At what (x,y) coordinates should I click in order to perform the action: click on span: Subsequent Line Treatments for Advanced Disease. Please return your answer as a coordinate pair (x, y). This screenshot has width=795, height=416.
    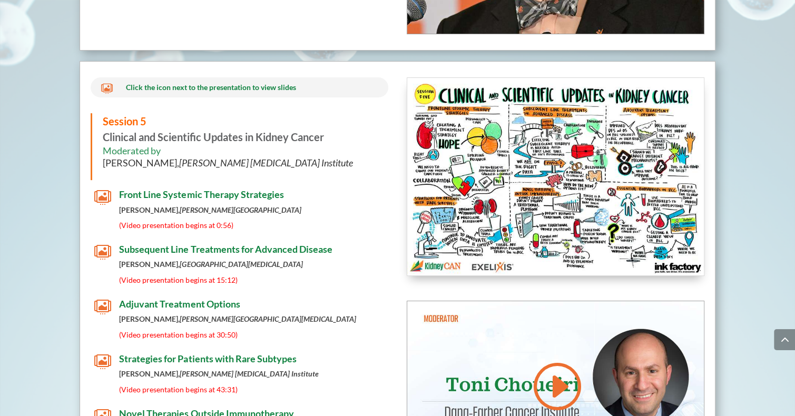
    Looking at the image, I should click on (225, 249).